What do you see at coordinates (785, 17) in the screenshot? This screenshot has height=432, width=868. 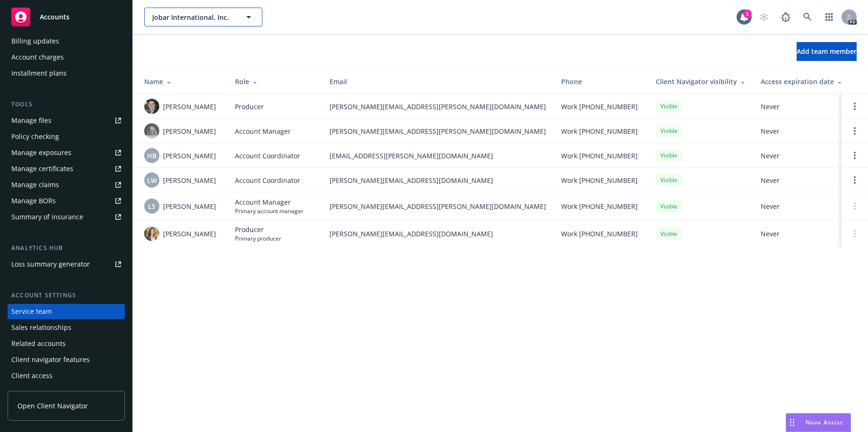 I see `a: Report a Bug` at bounding box center [785, 17].